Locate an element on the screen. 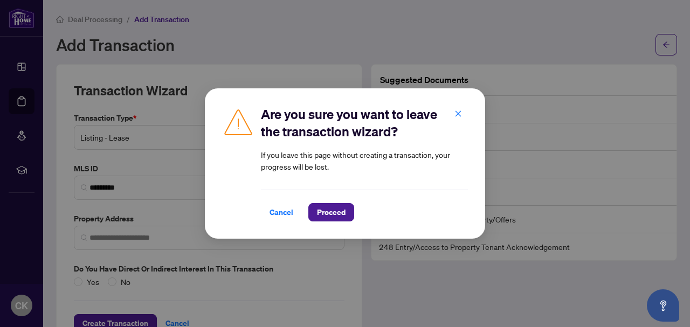 The image size is (690, 327). span: close is located at coordinates (458, 114).